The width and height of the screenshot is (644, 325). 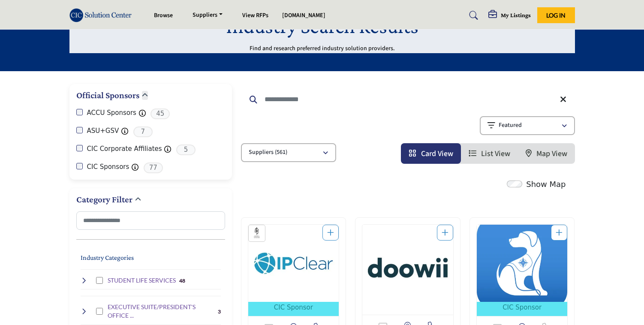 What do you see at coordinates (186, 150) in the screenshot?
I see `span: 5` at bounding box center [186, 150].